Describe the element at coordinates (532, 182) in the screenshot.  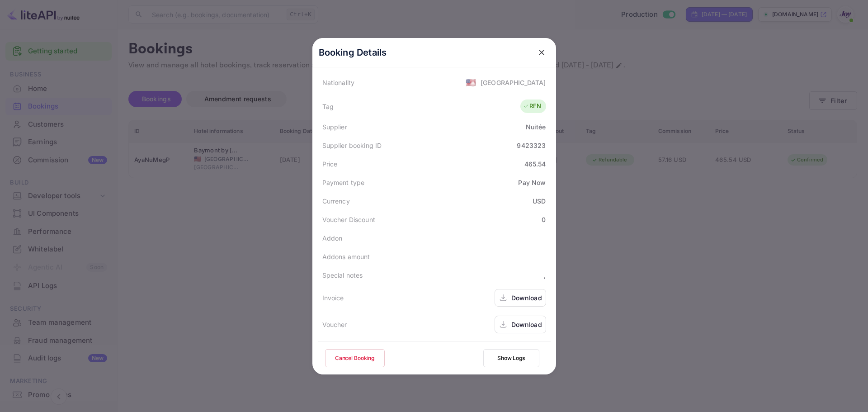
I see `div: Pay Now` at that location.